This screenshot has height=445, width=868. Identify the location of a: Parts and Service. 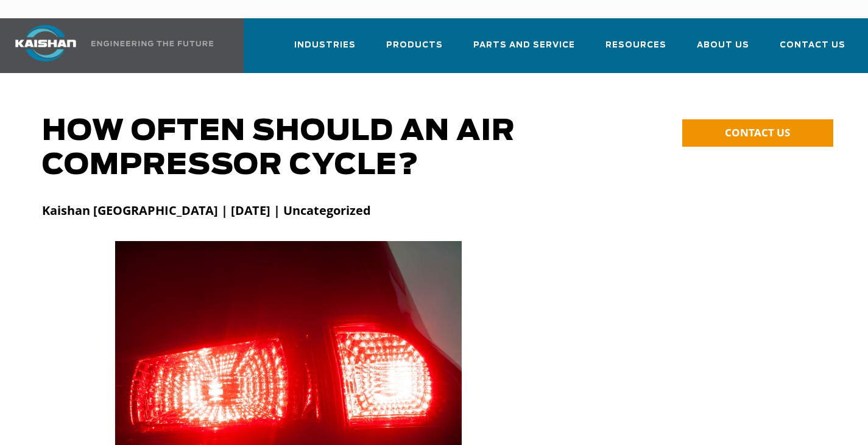
(524, 50).